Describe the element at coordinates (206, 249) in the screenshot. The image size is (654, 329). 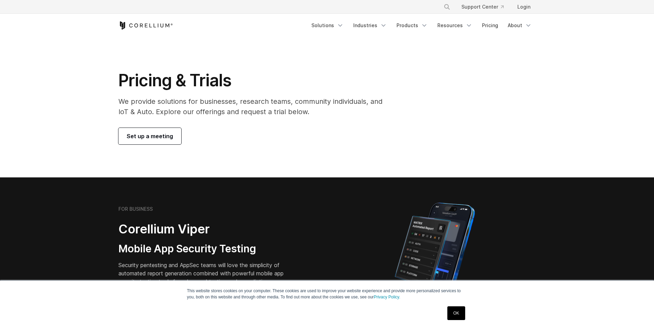
I see `h3: Mobile App Security Testing` at that location.